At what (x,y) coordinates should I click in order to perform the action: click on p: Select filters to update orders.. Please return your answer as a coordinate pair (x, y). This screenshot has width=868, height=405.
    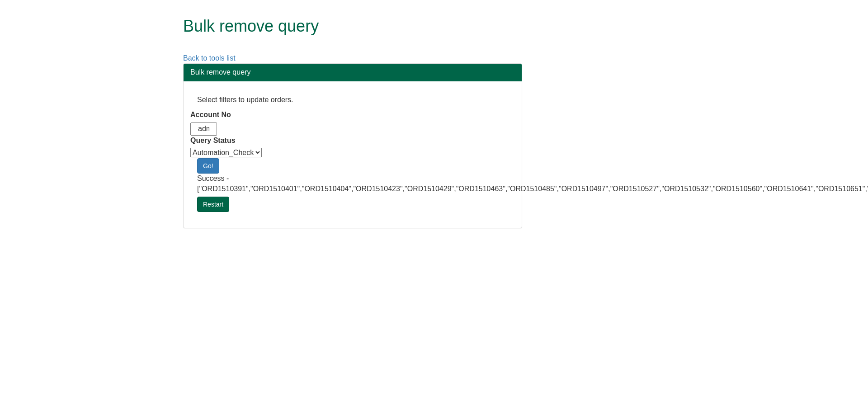
    Looking at the image, I should click on (353, 100).